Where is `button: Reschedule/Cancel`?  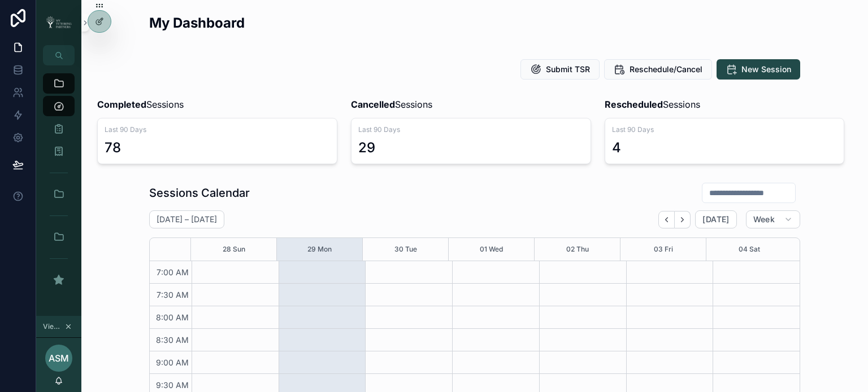 button: Reschedule/Cancel is located at coordinates (658, 70).